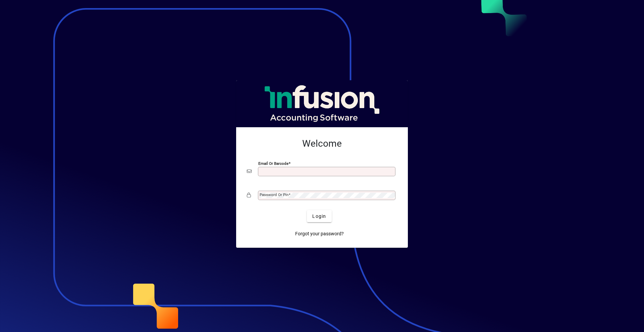 This screenshot has width=644, height=332. Describe the element at coordinates (319, 216) in the screenshot. I see `button: Login` at that location.